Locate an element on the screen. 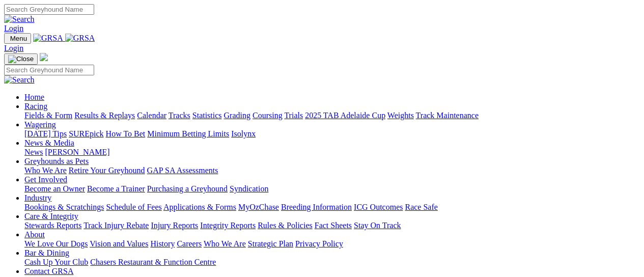  a: Home is located at coordinates (34, 97).